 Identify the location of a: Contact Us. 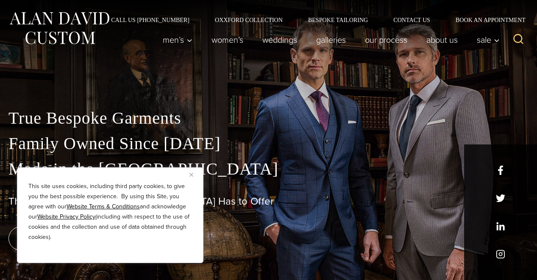
(412, 20).